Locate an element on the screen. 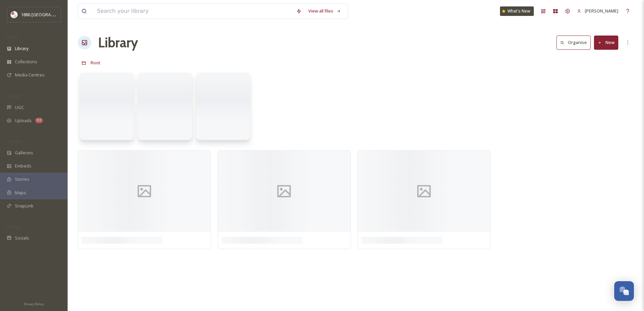  span: Embeds is located at coordinates (23, 166).